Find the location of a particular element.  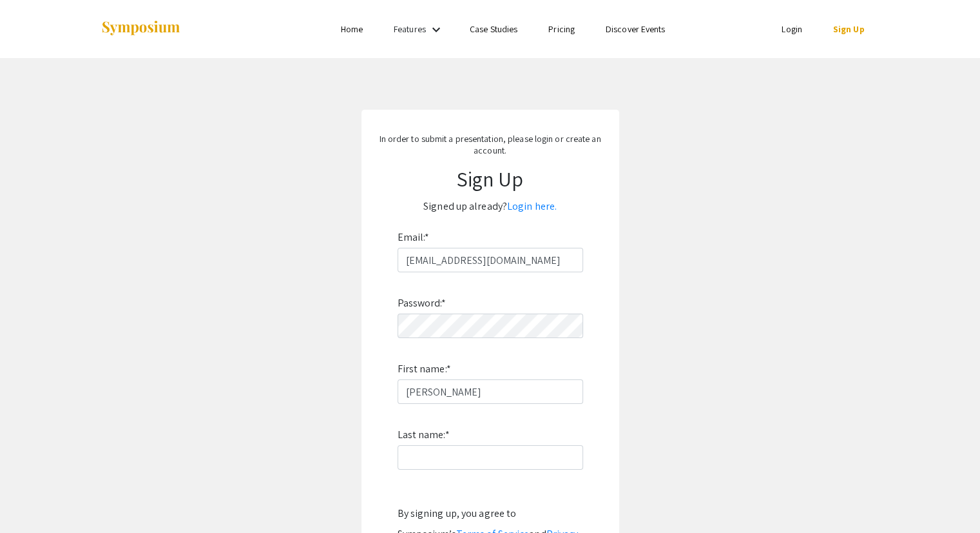

h1: Sign Up is located at coordinates (491, 178).